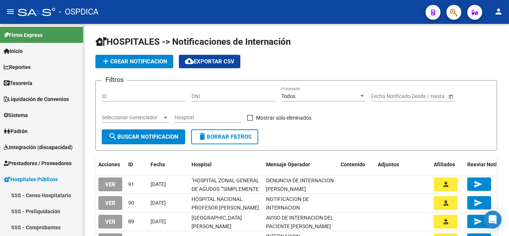 The height and width of the screenshot is (236, 509). I want to click on span: Prestadores / Proveedores, so click(38, 163).